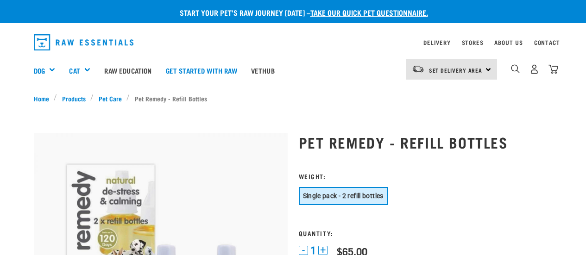 This screenshot has height=255, width=586. Describe the element at coordinates (426, 176) in the screenshot. I see `h3: Weight:` at that location.